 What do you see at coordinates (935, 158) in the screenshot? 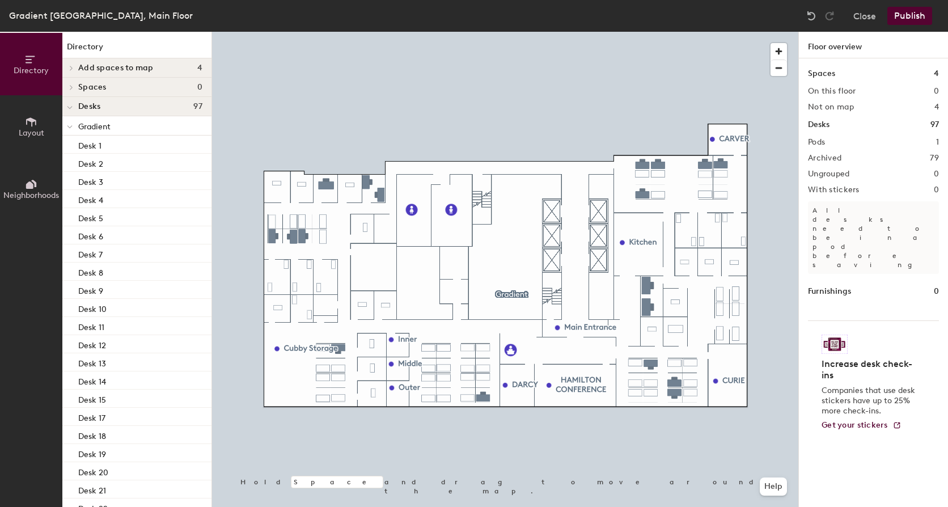
I see `h2: 79` at bounding box center [935, 158].